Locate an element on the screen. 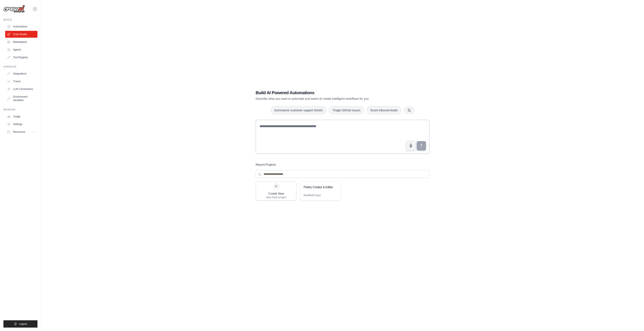 Image resolution: width=644 pixels, height=331 pixels. div: Poetry Creator & Editor is located at coordinates (318, 187).